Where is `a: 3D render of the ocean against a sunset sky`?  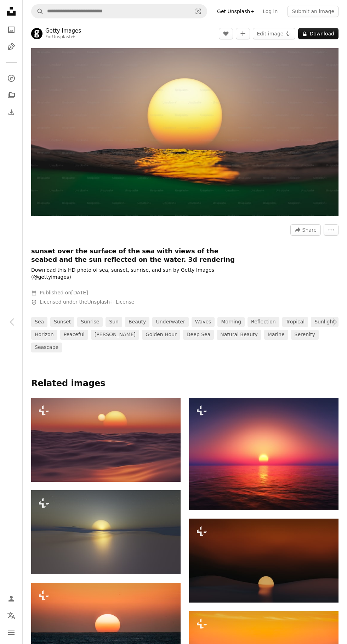
a: 3D render of the ocean against a sunset sky is located at coordinates (264, 454).